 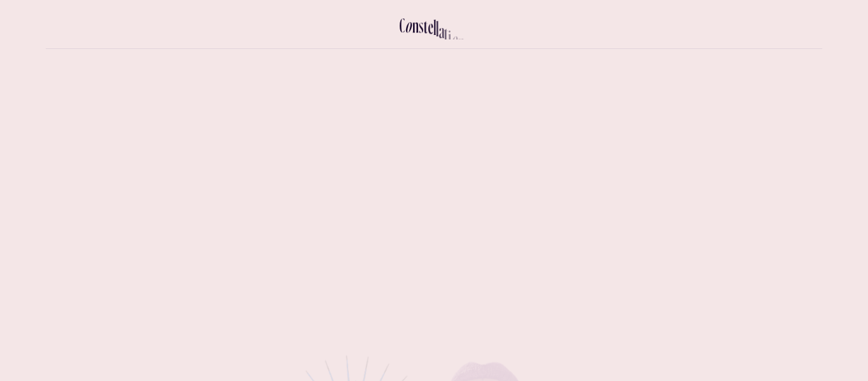 I want to click on div: e, so click(x=430, y=26).